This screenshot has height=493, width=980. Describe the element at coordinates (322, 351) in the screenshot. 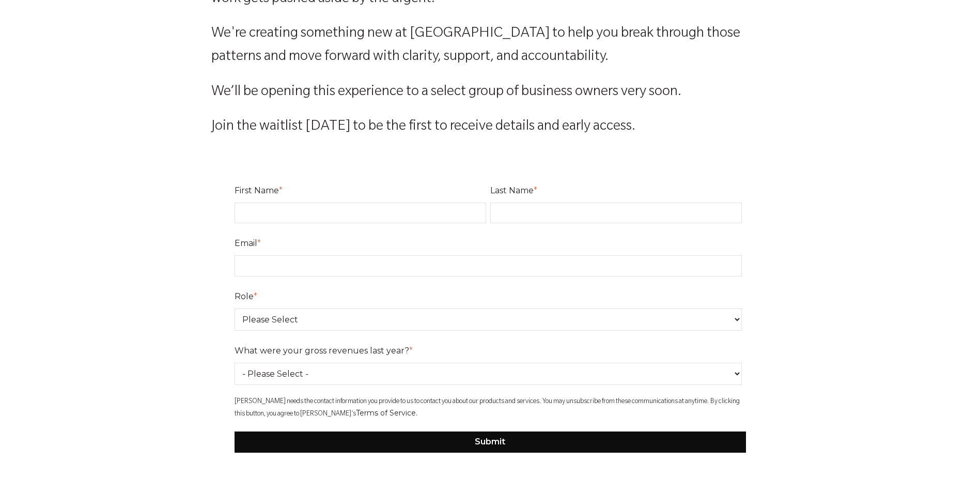

I see `span: What were your gross revenues last year?` at that location.